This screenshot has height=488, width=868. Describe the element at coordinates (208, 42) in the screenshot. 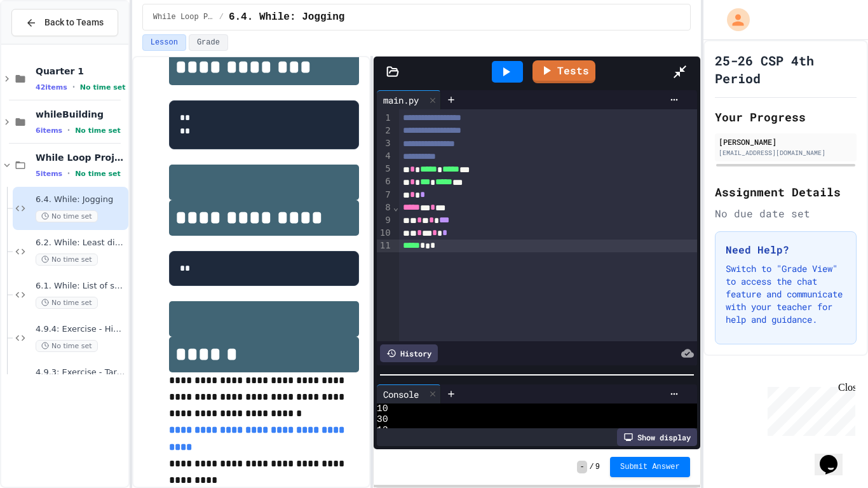

I see `button: Grade` at that location.